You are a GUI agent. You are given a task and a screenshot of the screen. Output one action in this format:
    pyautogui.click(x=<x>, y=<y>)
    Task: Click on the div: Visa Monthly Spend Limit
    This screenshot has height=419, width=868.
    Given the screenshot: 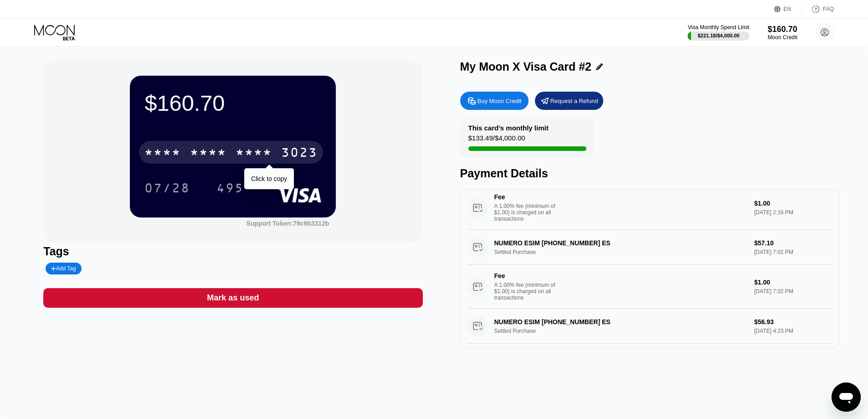 What is the action you would take?
    pyautogui.click(x=718, y=27)
    